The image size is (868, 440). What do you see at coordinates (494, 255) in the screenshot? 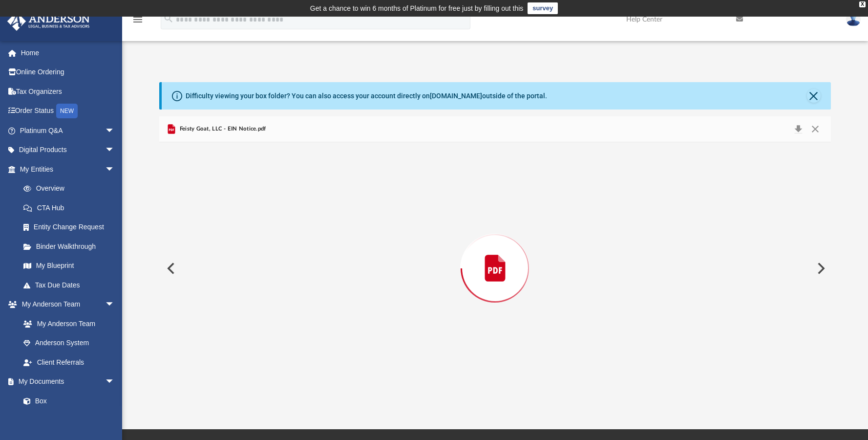
I see `div: Preview` at bounding box center [494, 255].